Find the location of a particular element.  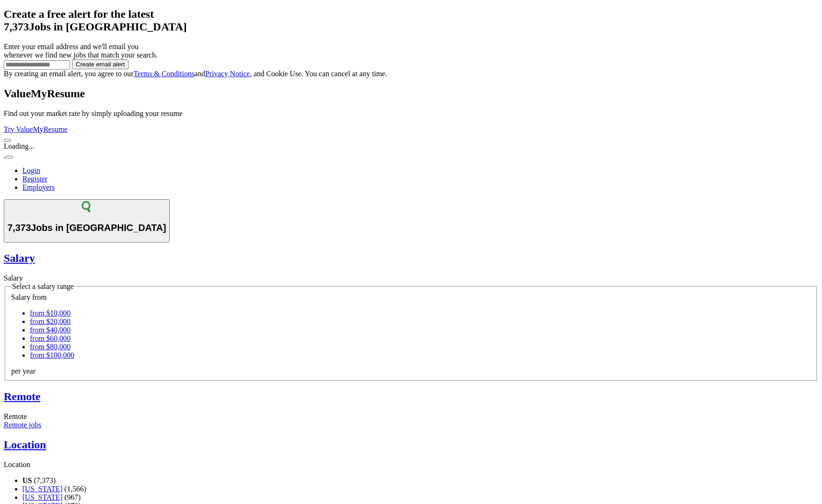

span: (7,373) is located at coordinates (44, 480).